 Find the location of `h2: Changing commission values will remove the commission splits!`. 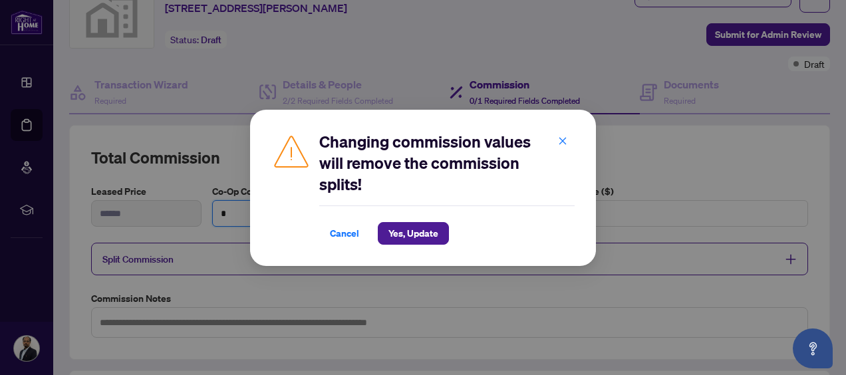

h2: Changing commission values will remove the commission splits! is located at coordinates (447, 163).